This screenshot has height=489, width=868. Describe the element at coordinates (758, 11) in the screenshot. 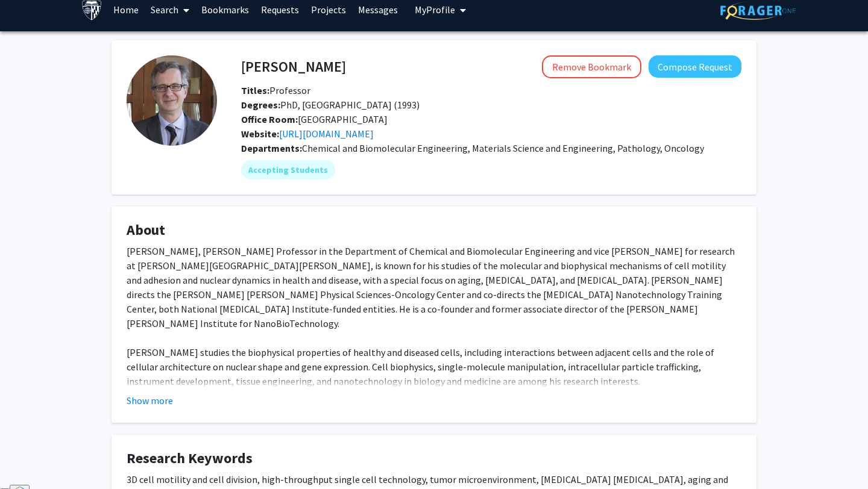

I see `img: ForagerOne Logo` at that location.